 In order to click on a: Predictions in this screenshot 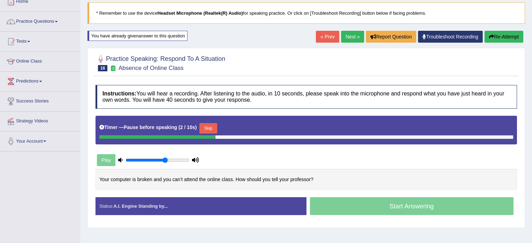, I will do `click(40, 80)`.